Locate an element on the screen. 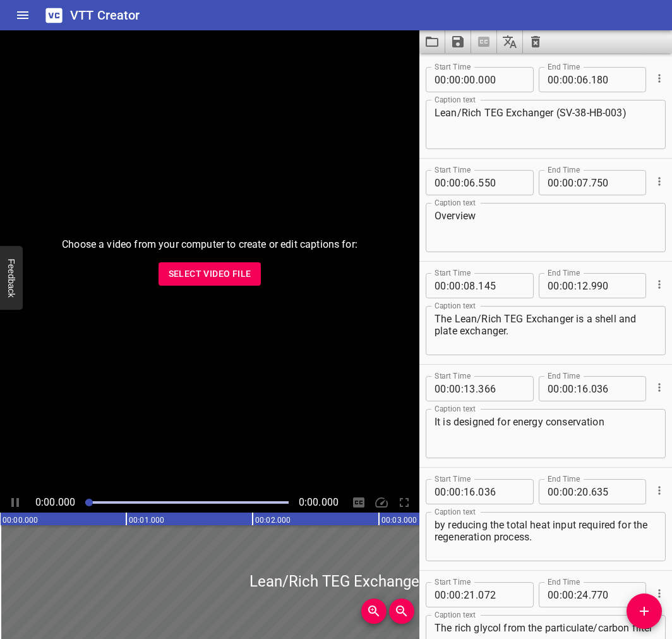 The width and height of the screenshot is (672, 639). h6: VTT Creator is located at coordinates (105, 15).